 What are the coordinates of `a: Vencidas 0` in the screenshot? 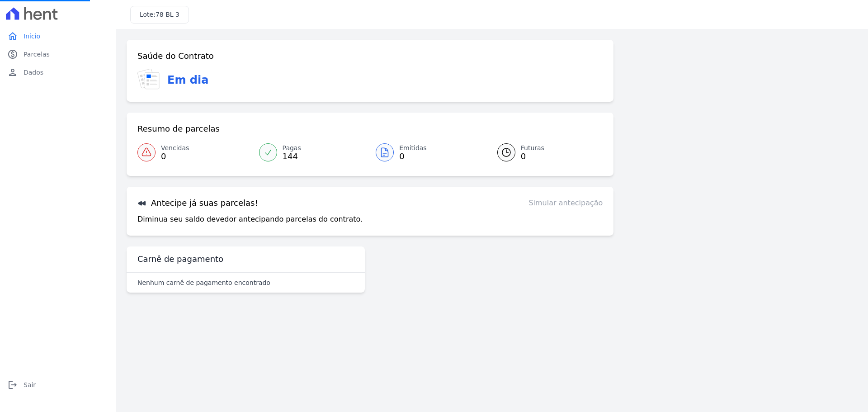 It's located at (195, 153).